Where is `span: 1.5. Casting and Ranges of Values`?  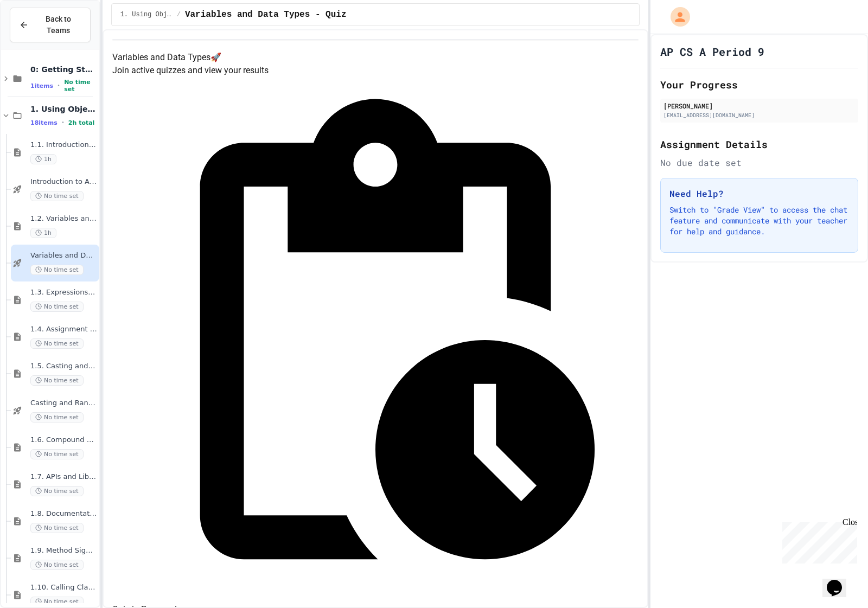
span: 1.5. Casting and Ranges of Values is located at coordinates (63, 366).